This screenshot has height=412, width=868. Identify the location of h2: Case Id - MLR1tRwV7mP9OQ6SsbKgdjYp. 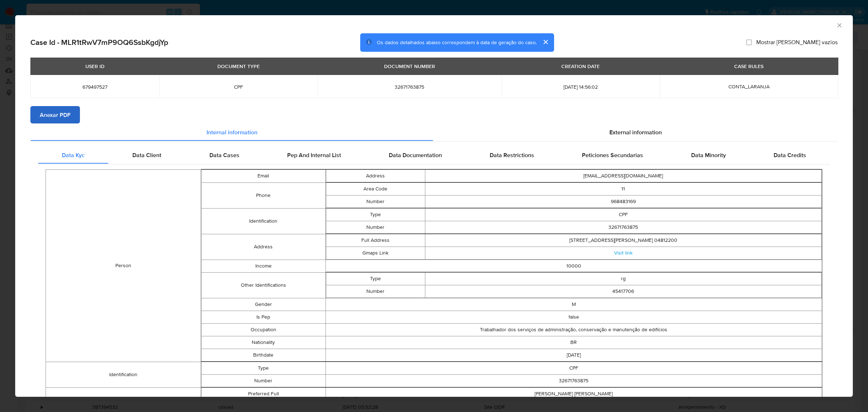
(99, 42).